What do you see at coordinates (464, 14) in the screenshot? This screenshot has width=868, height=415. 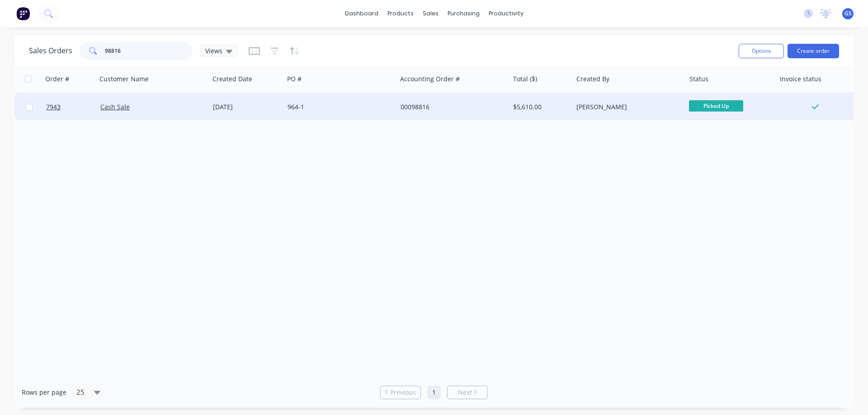 I see `div: purchasing` at bounding box center [464, 14].